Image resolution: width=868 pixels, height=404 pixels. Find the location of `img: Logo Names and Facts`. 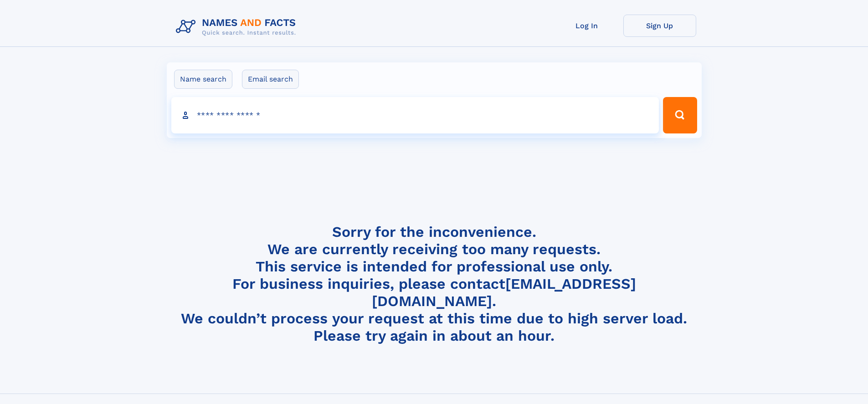

img: Logo Names and Facts is located at coordinates (238, 27).